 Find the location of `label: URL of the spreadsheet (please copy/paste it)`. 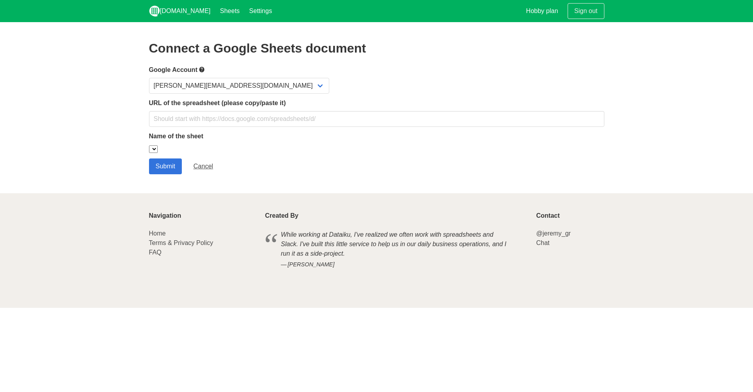

label: URL of the spreadsheet (please copy/paste it) is located at coordinates (377, 103).